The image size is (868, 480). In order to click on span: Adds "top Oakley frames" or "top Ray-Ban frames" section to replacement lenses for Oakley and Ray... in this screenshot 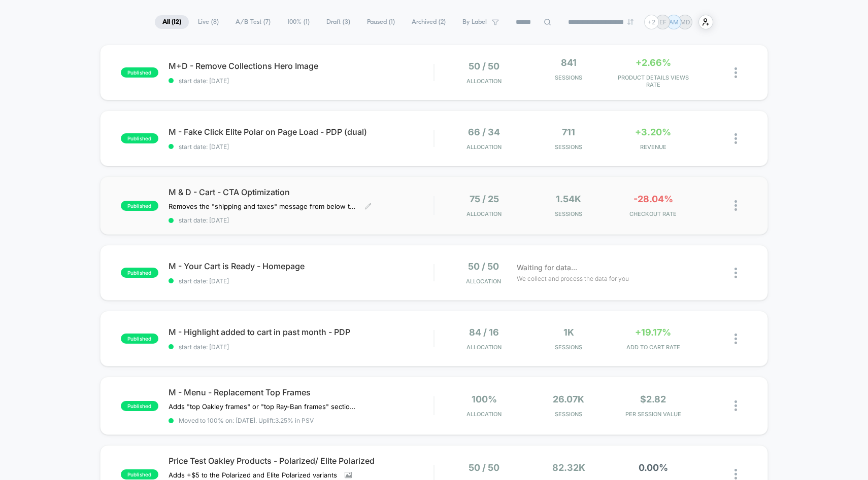, I will do `click(262, 407)`.